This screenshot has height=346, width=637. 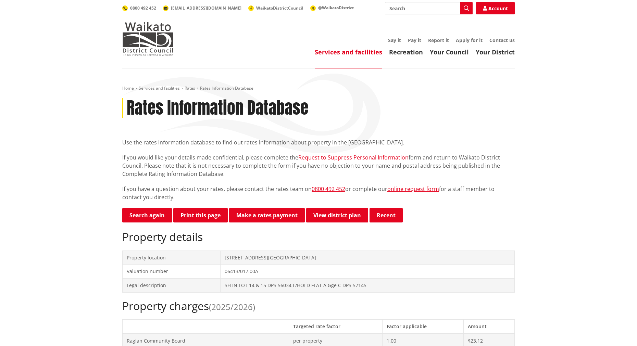 I want to click on th: Targeted rate factor, so click(x=336, y=326).